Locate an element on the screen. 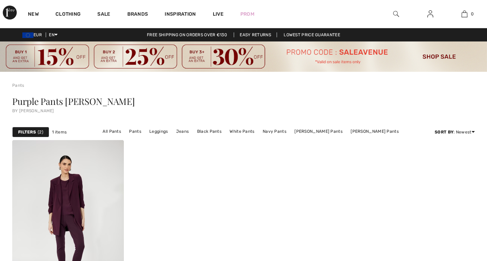 This screenshot has width=487, height=261. a: Easy Returns is located at coordinates (255, 35).